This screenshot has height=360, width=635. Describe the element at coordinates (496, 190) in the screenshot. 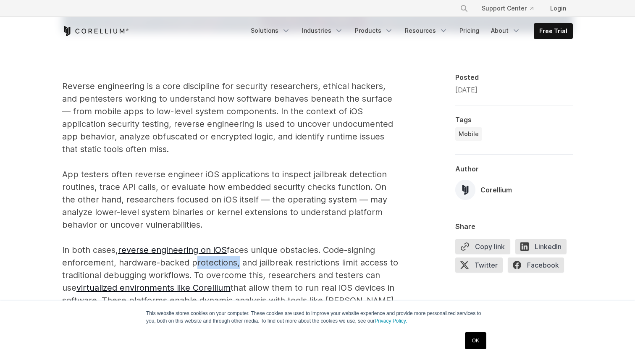

I see `div: Corellium` at that location.